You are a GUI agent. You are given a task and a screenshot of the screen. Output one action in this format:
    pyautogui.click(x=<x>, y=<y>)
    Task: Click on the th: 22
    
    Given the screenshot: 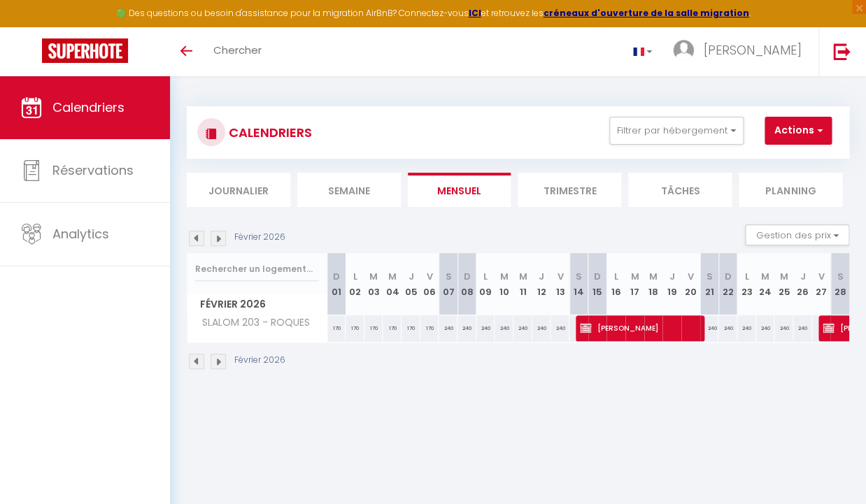 What is the action you would take?
    pyautogui.click(x=727, y=284)
    